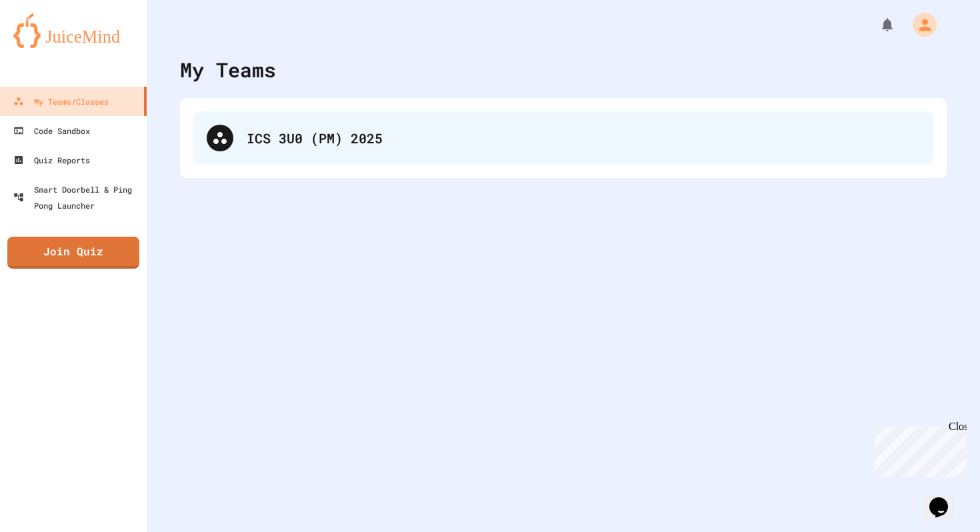 The width and height of the screenshot is (980, 532). What do you see at coordinates (77, 197) in the screenshot?
I see `div: Smart Doorbell & Ping Pong Launcher` at bounding box center [77, 197].